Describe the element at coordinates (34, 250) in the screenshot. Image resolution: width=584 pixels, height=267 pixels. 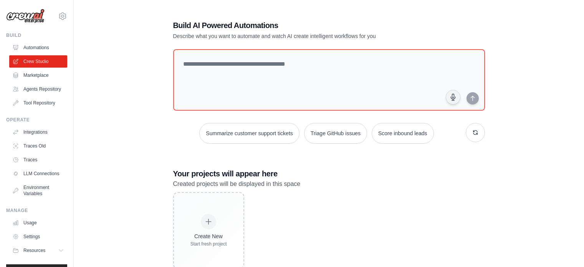
I see `span: Resources` at that location.